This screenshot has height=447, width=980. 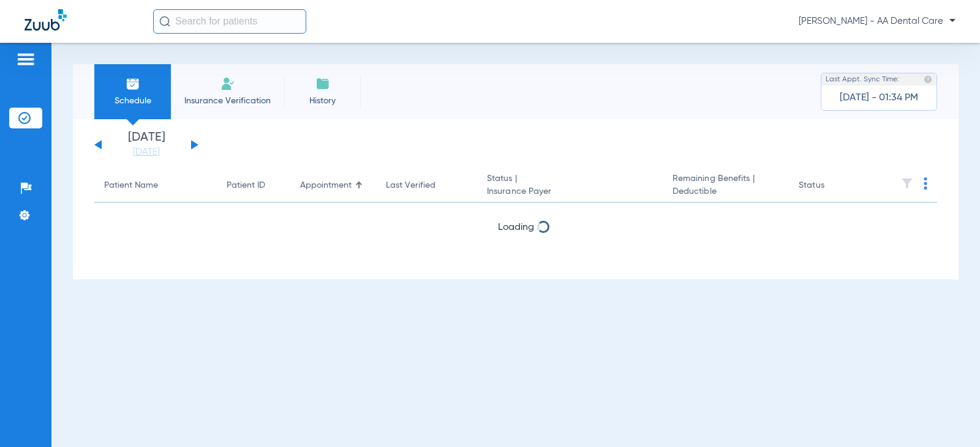 I want to click on th: Status, so click(x=830, y=186).